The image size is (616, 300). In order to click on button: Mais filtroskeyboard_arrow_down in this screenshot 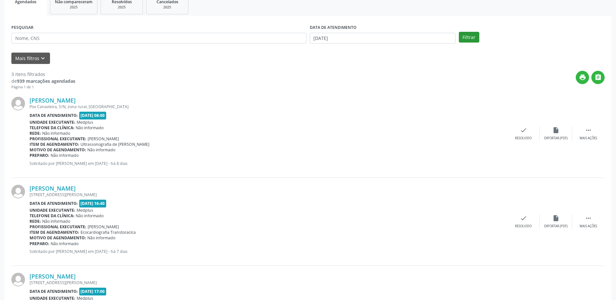, I will do `click(31, 58)`.